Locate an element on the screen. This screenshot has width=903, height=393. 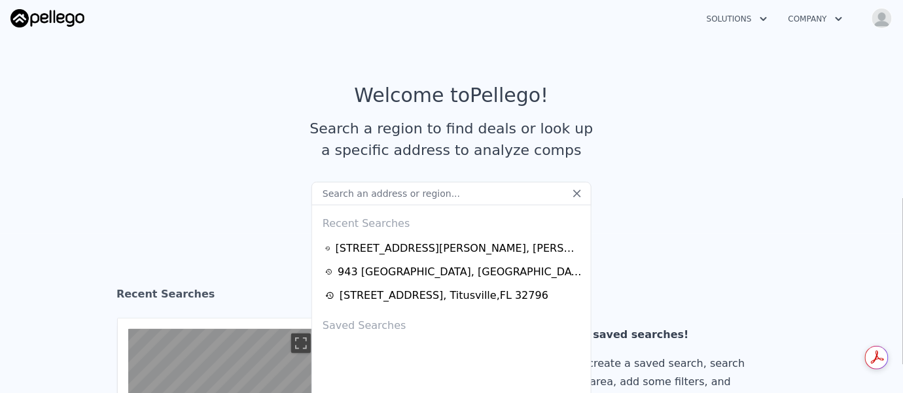
button: Toggle fullscreen view is located at coordinates (301, 343).